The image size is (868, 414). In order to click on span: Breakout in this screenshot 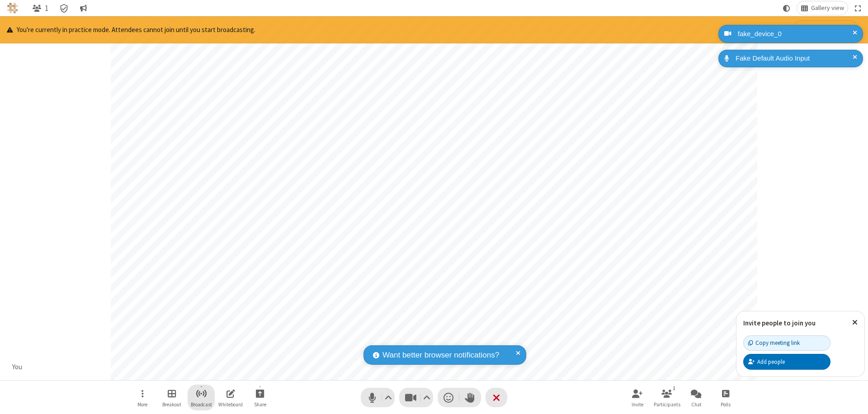, I will do `click(172, 405)`.